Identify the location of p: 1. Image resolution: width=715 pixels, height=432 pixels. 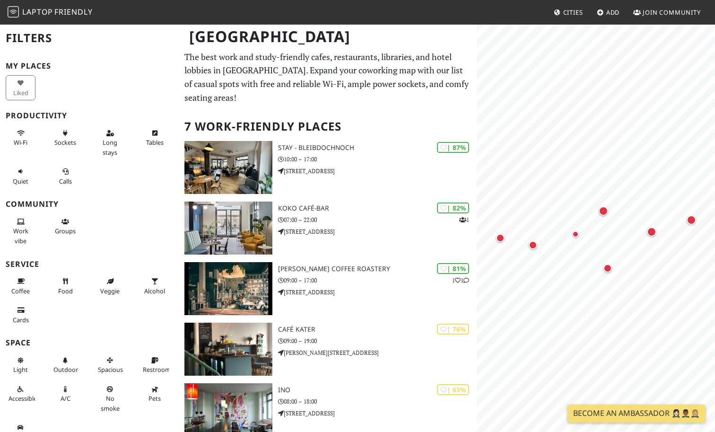
(464, 219).